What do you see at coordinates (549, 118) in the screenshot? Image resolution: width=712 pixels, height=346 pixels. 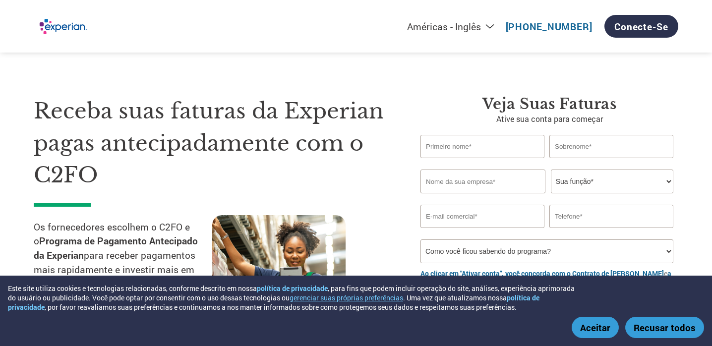 I see `font: Ative sua conta para começar` at bounding box center [549, 118].